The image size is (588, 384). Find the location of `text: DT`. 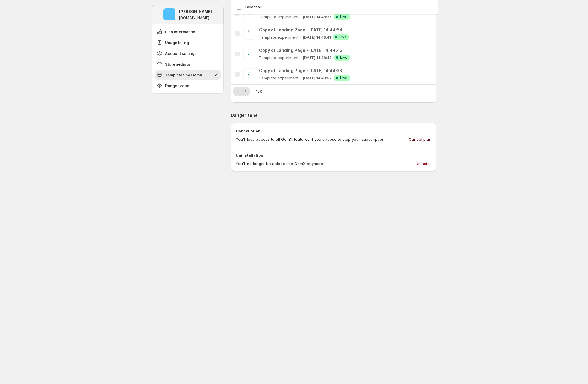

text: DT is located at coordinates (170, 14).